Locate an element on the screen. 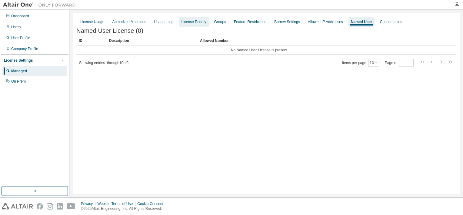  div: Company Profile is located at coordinates (25, 49).